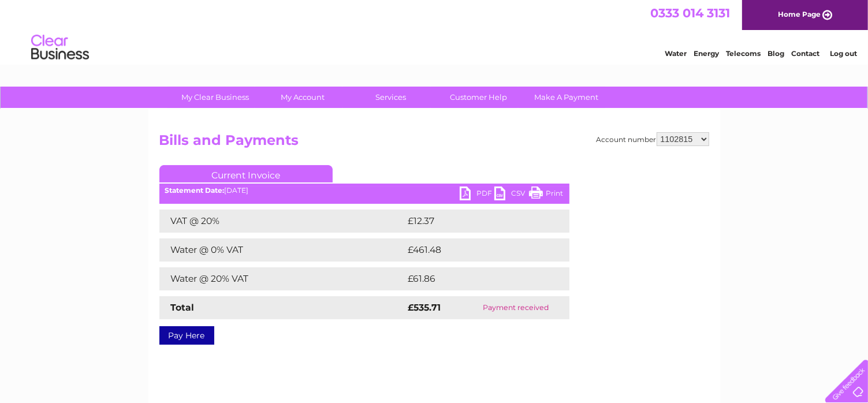 The image size is (868, 403). I want to click on div: Account number, so click(653, 139).